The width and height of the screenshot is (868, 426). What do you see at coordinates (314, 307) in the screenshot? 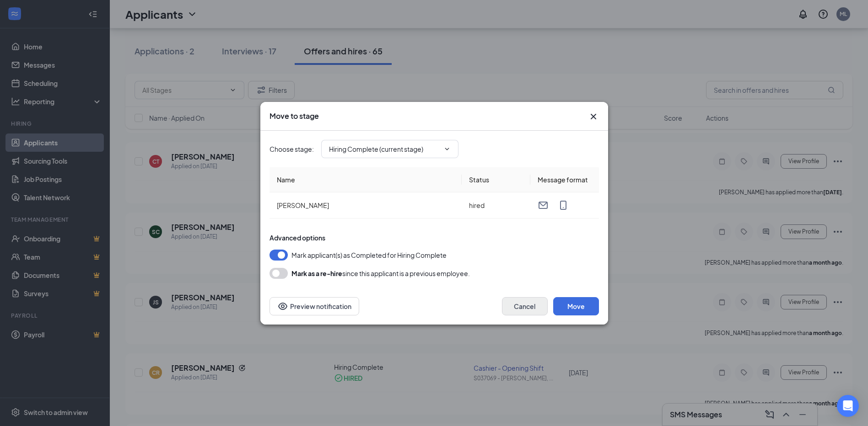
I see `button: Preview notificationEye` at bounding box center [314, 307].